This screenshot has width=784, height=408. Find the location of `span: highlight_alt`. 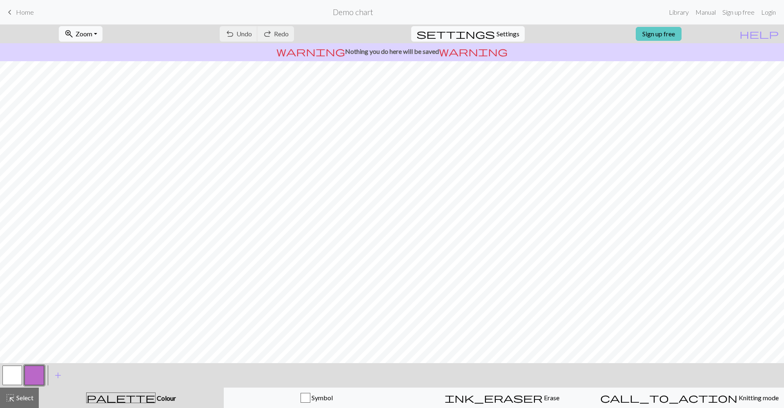

span: highlight_alt is located at coordinates (10, 398).